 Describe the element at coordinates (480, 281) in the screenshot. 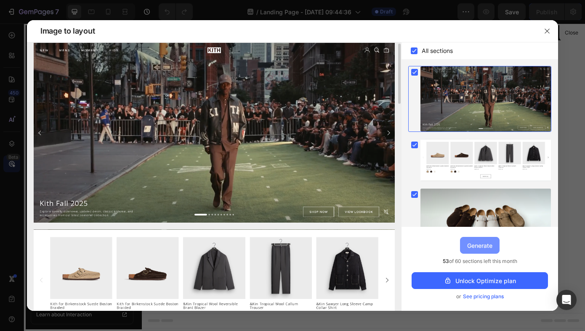

I see `div: Unlock Optimize plan` at that location.